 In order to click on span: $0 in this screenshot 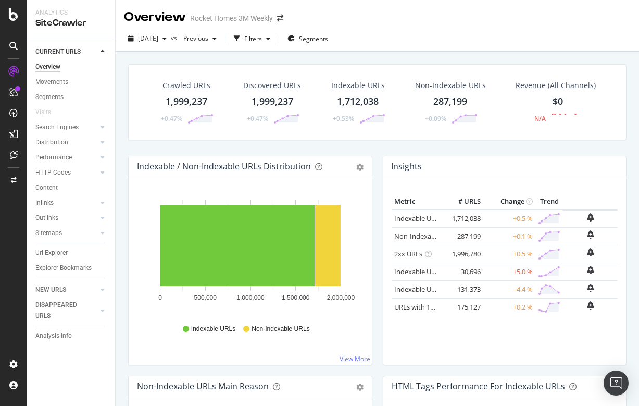, I will do `click(558, 101)`.